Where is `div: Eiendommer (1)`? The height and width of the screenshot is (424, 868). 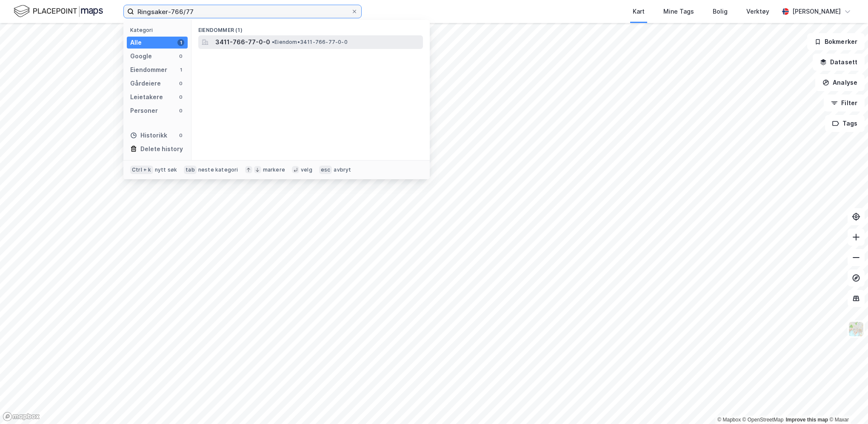 div: Eiendommer (1) is located at coordinates (311, 28).